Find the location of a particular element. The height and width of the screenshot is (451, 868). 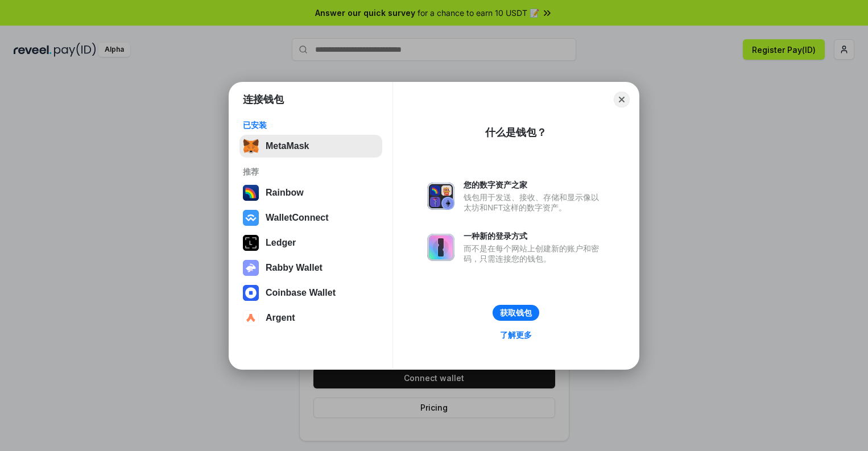

a: 了解更多 is located at coordinates (516, 335).